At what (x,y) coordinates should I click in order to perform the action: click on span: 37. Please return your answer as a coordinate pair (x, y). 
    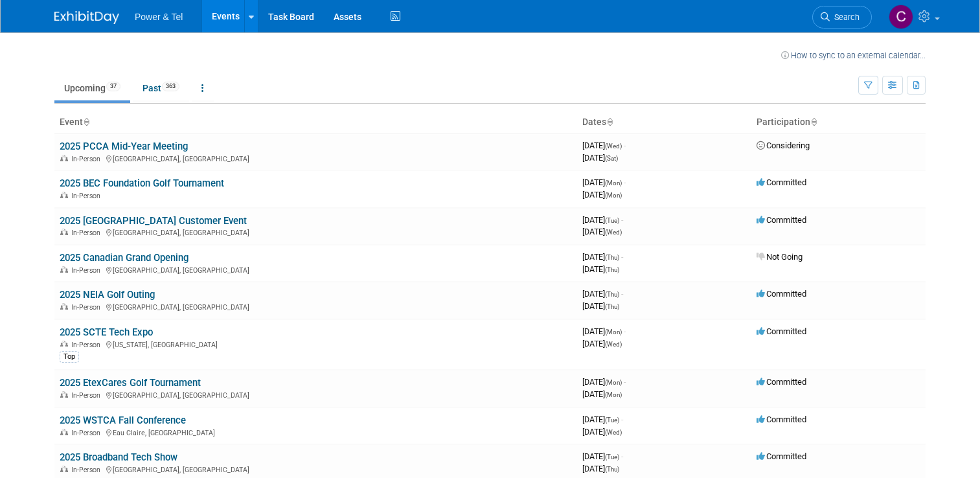
    Looking at the image, I should click on (114, 86).